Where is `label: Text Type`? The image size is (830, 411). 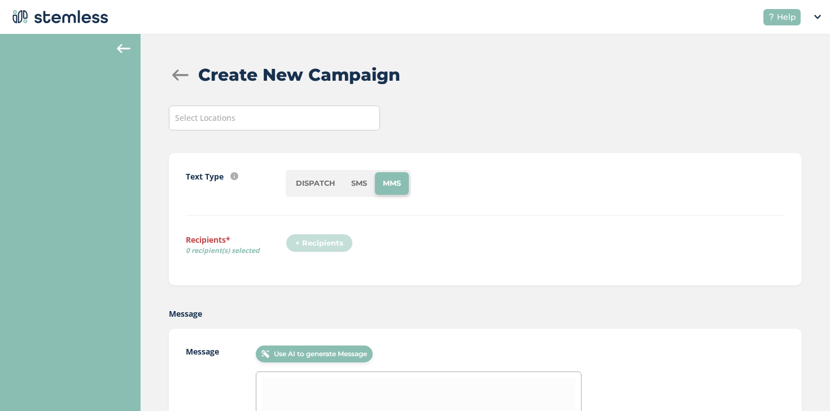 label: Text Type is located at coordinates (204, 176).